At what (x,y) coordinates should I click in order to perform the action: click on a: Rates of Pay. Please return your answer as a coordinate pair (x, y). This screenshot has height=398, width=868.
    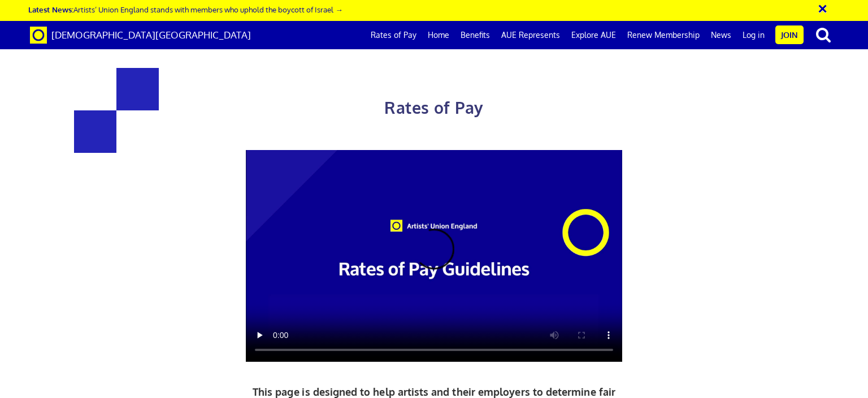
    Looking at the image, I should click on (393, 35).